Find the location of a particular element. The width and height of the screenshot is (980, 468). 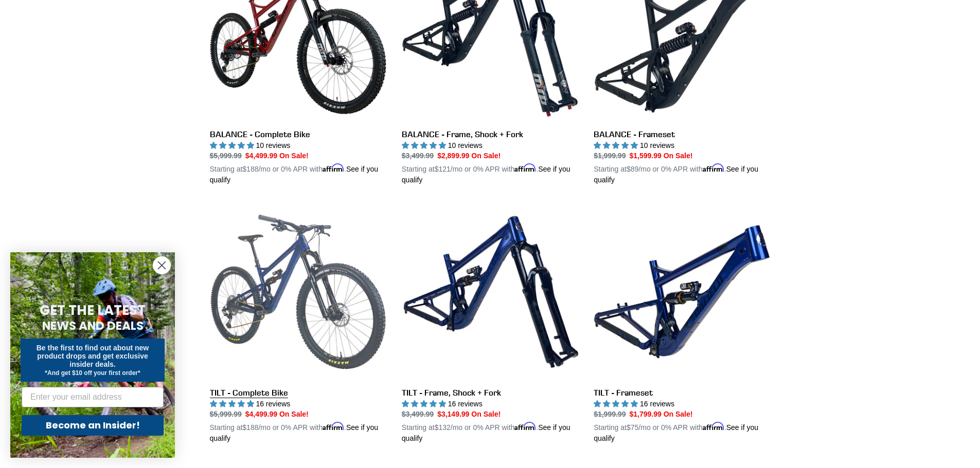

span: GET THE LATEST is located at coordinates (93, 311).